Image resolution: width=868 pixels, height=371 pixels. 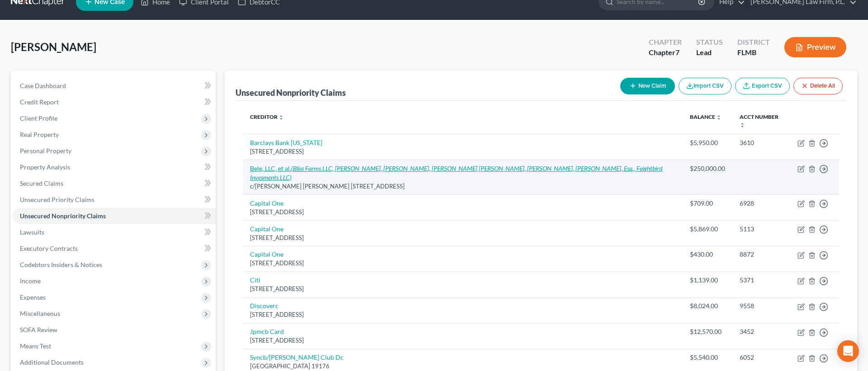 I want to click on span: Unsecured Nonpriority Claims, so click(x=63, y=216).